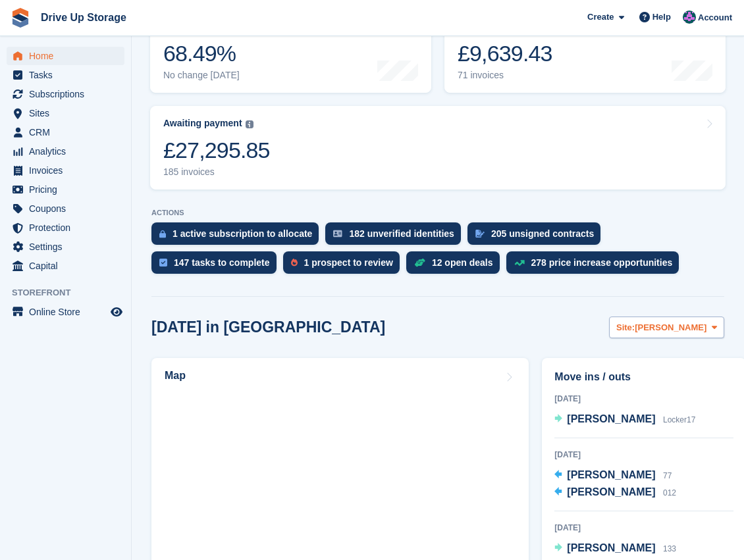  Describe the element at coordinates (600, 17) in the screenshot. I see `span: Create` at that location.